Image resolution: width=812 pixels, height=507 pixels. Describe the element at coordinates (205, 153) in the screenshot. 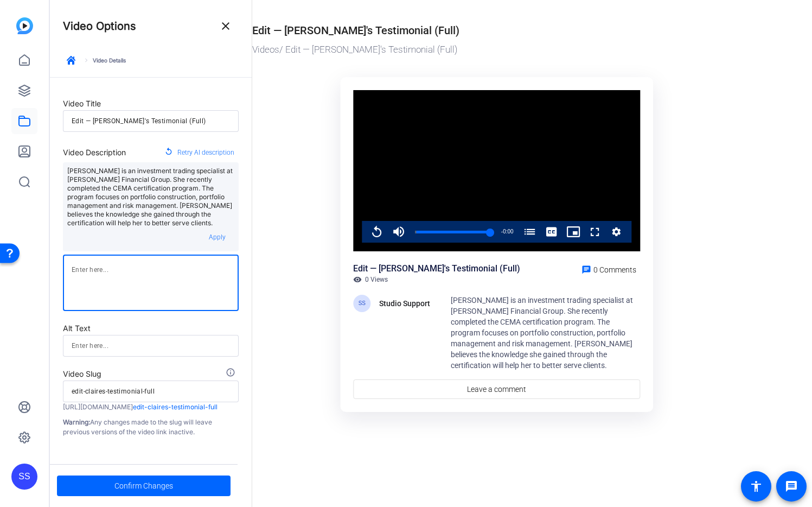

I see `span: Retry AI description` at that location.